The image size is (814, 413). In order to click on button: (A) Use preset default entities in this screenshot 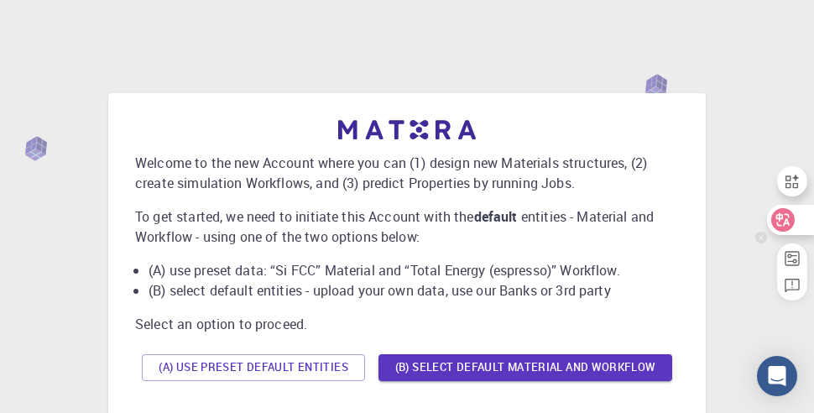, I will do `click(253, 367)`.